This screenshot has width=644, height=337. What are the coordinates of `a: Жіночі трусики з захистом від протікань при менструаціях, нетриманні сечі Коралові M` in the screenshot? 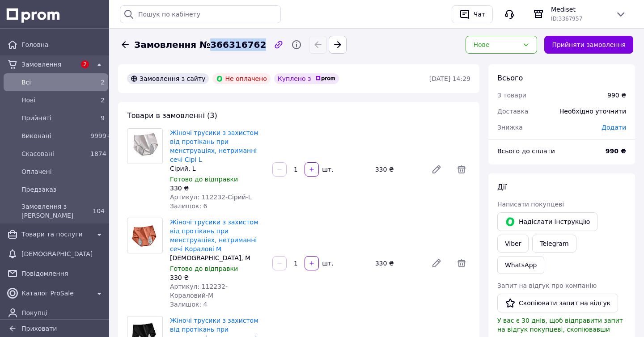 It's located at (214, 236).